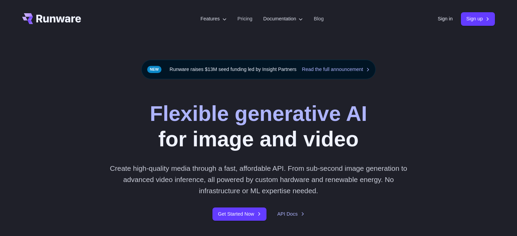 This screenshot has height=236, width=517. Describe the element at coordinates (478, 19) in the screenshot. I see `a: Sign up` at that location.